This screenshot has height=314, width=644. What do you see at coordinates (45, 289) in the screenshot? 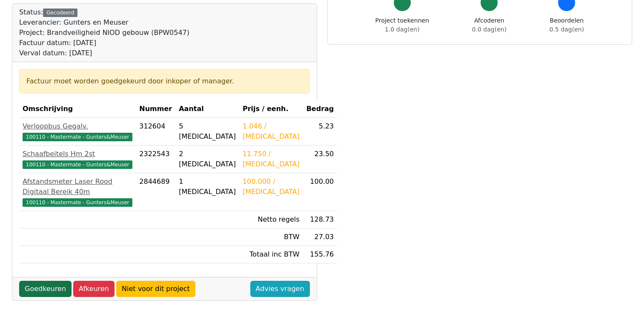
I see `a: Goedkeuren` at bounding box center [45, 289].